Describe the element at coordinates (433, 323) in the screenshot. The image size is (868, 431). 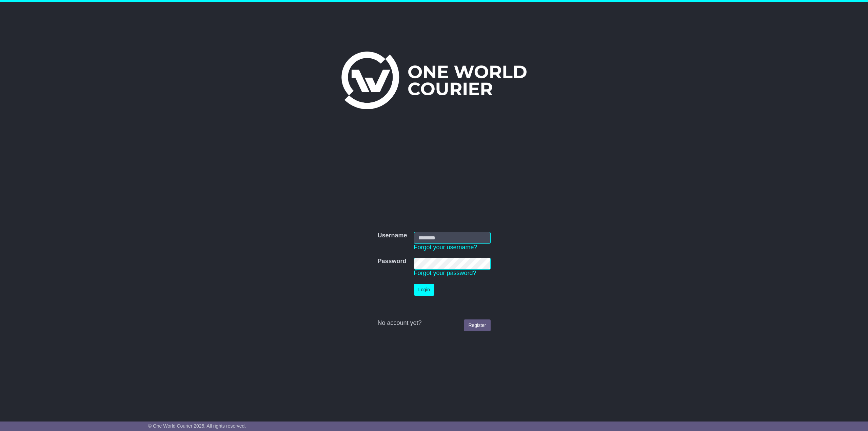
I see `div: No account yet?` at that location.